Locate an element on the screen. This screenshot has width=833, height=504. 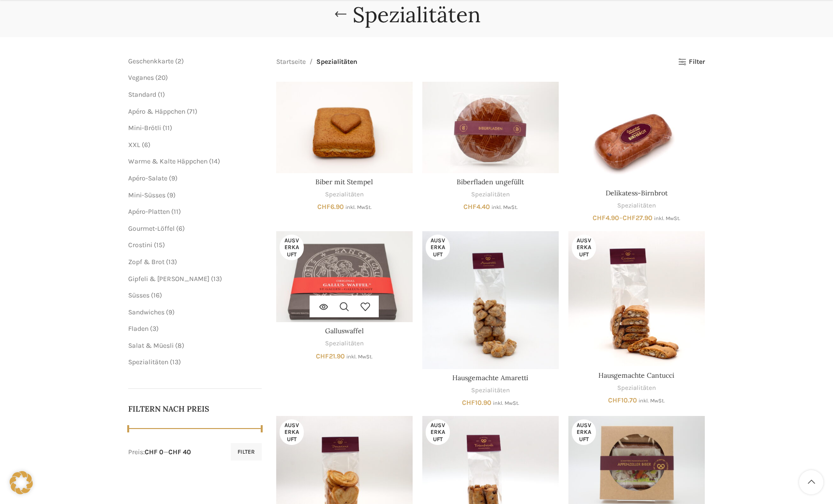
span: 2 is located at coordinates (179, 61).